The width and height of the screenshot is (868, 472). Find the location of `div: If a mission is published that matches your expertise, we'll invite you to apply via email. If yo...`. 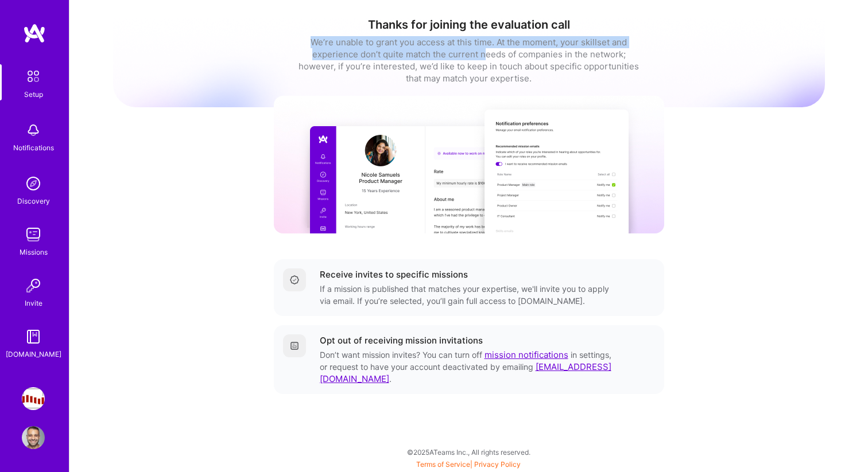

div: If a mission is published that matches your expertise, we'll invite you to apply via email. If yo... is located at coordinates (467, 295).